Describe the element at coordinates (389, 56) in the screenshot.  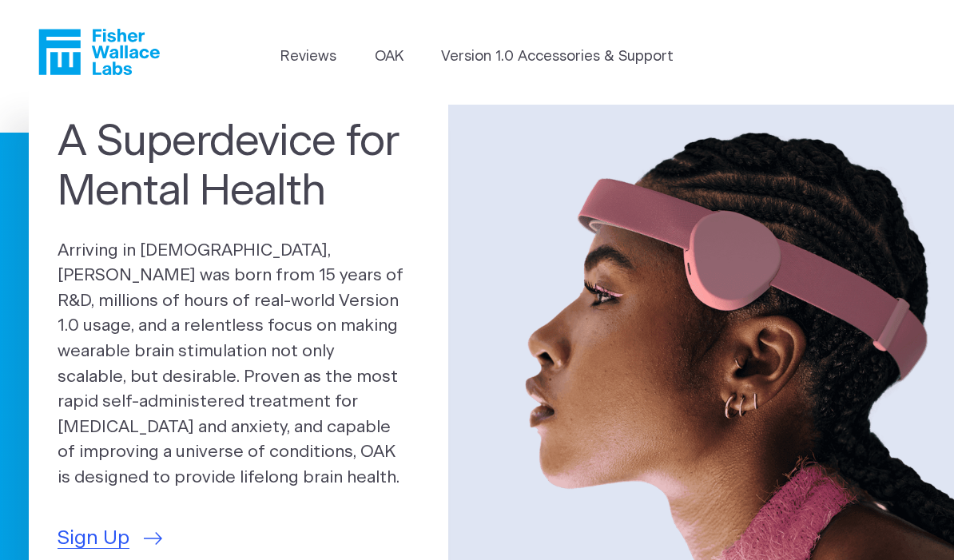
I see `a: OAK` at that location.